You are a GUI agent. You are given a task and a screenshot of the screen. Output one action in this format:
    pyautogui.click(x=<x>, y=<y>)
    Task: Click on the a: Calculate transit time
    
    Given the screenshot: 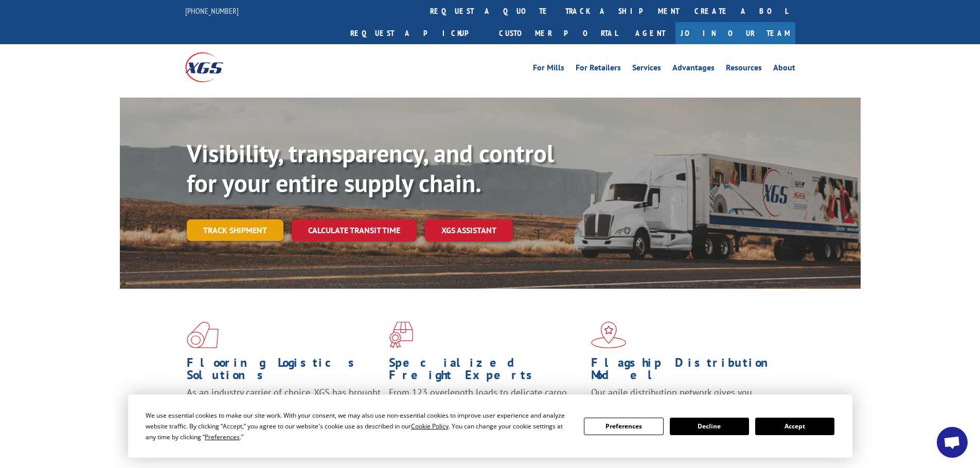 What is the action you would take?
    pyautogui.click(x=354, y=230)
    